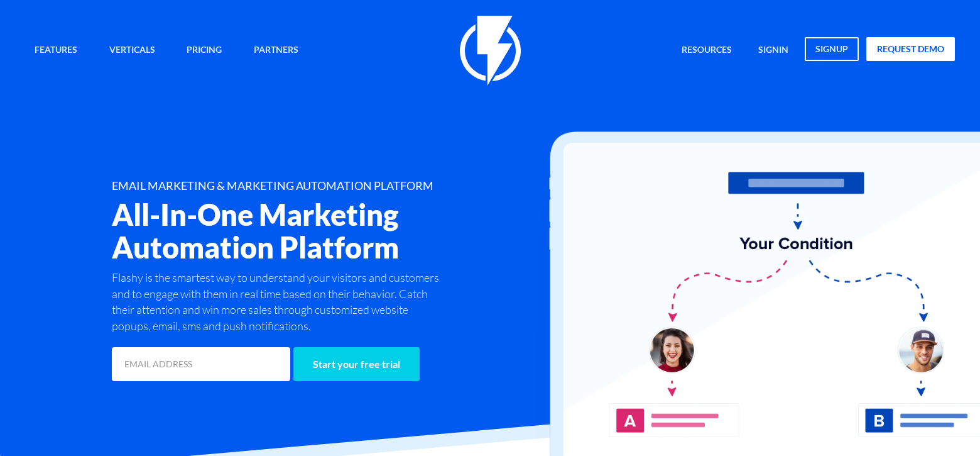 The image size is (980, 456). Describe the element at coordinates (56, 50) in the screenshot. I see `a: Features` at that location.